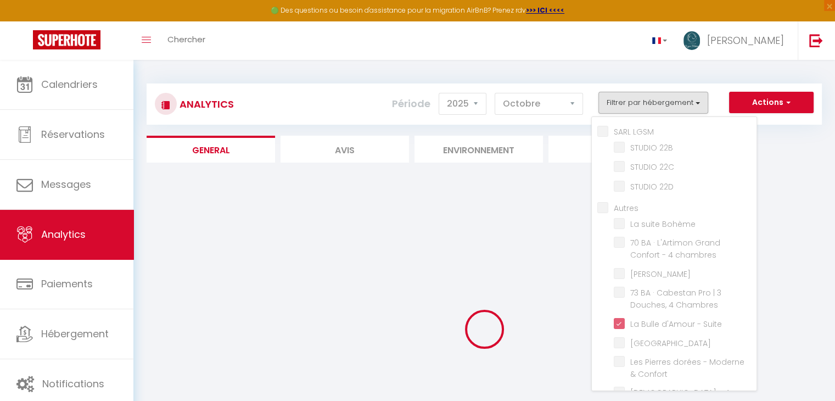 The height and width of the screenshot is (401, 835). I want to click on span: Réservations, so click(73, 134).